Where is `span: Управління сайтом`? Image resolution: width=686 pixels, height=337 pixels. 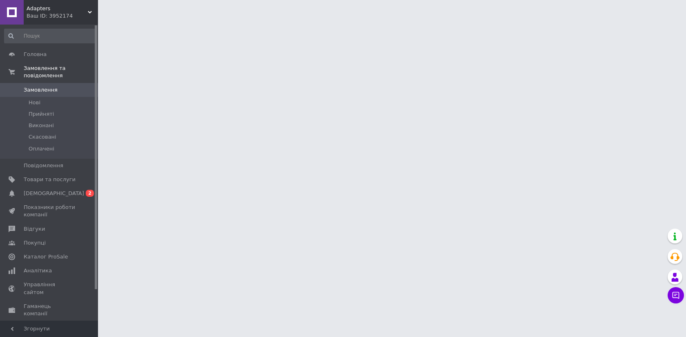
span: Управління сайтом is located at coordinates (49, 288).